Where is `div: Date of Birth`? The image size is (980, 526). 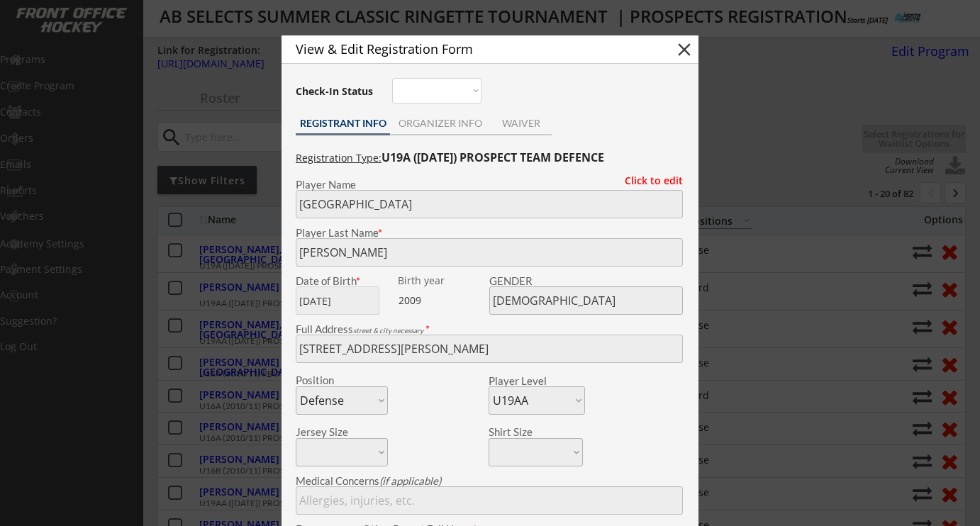 div: Date of Birth is located at coordinates (342, 281).